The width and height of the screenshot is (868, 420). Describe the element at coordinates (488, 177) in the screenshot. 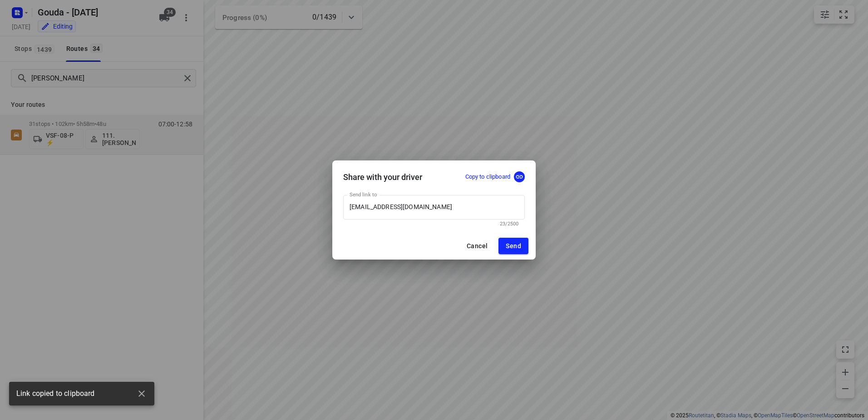

I see `p: Copy to clipboard` at that location.